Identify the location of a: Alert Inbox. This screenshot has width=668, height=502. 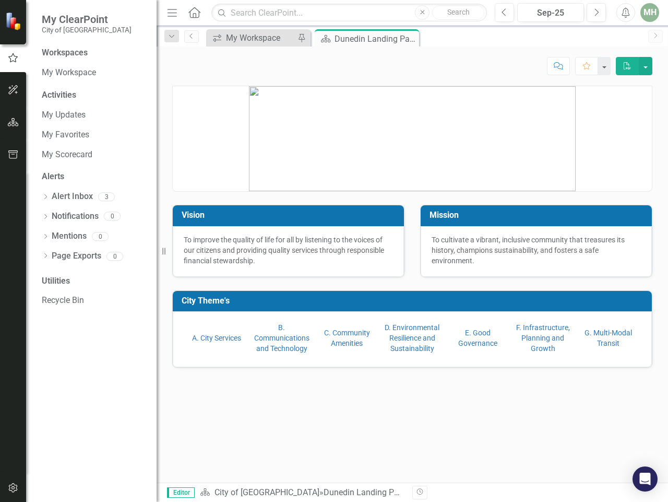
(72, 196).